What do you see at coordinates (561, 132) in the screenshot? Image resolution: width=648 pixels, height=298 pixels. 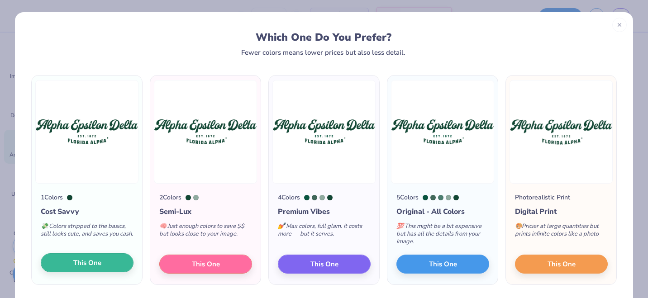 I see `img: Photorealistic preview` at bounding box center [561, 132].